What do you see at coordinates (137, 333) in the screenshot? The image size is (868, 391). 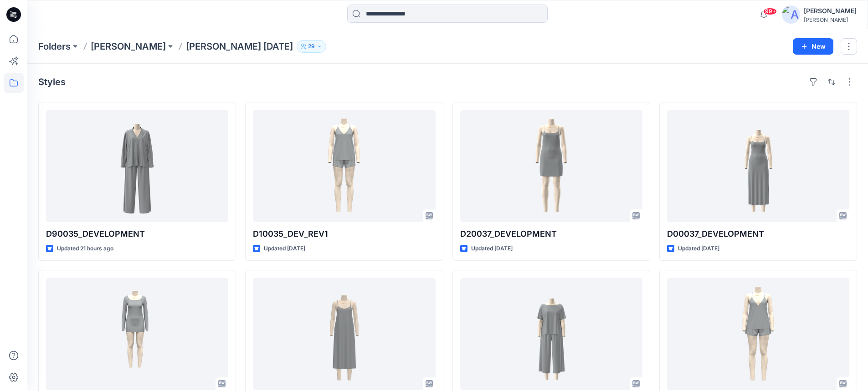 I see `a: D60037_DEV` at bounding box center [137, 333].